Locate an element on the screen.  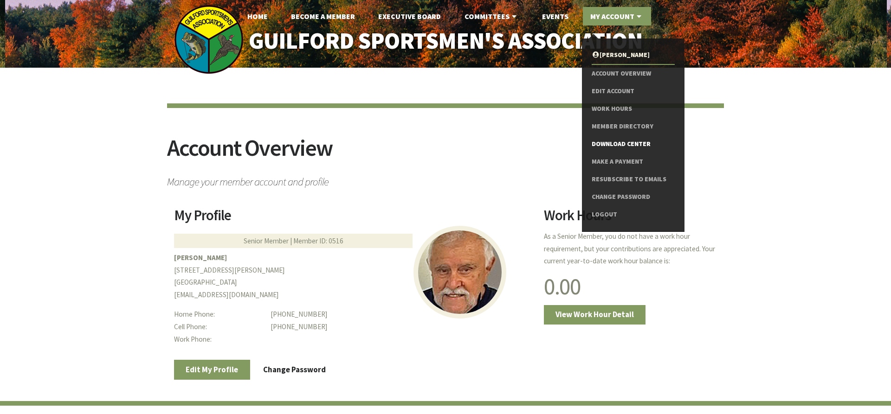
a: My Account is located at coordinates (617, 16).